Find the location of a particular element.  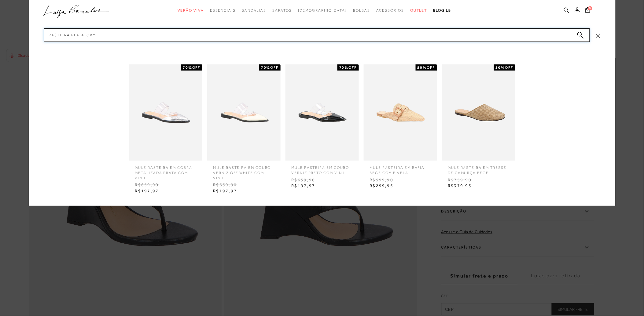

span: R$759,90 is located at coordinates (479, 180).